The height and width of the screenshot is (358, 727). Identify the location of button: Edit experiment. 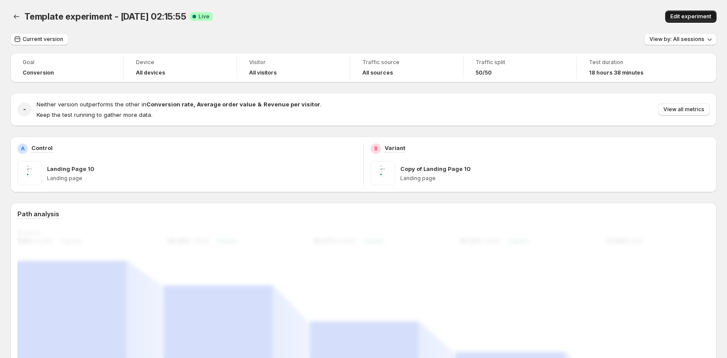
(691, 17).